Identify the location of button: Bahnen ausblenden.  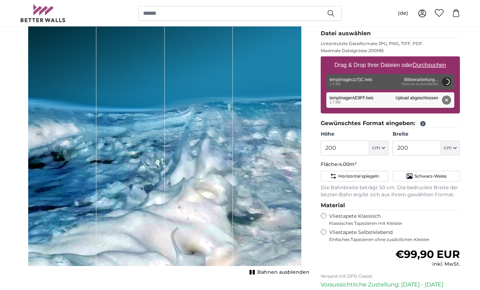
(278, 272).